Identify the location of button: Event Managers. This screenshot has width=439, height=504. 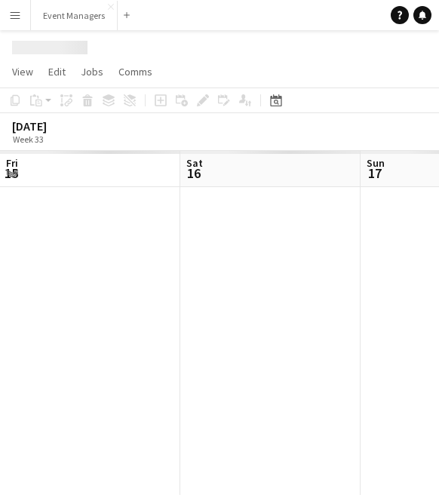
(74, 15).